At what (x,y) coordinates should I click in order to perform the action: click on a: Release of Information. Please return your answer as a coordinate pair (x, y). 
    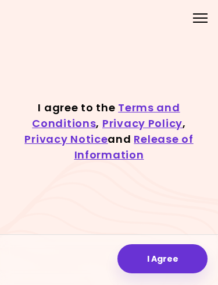
    Looking at the image, I should click on (134, 147).